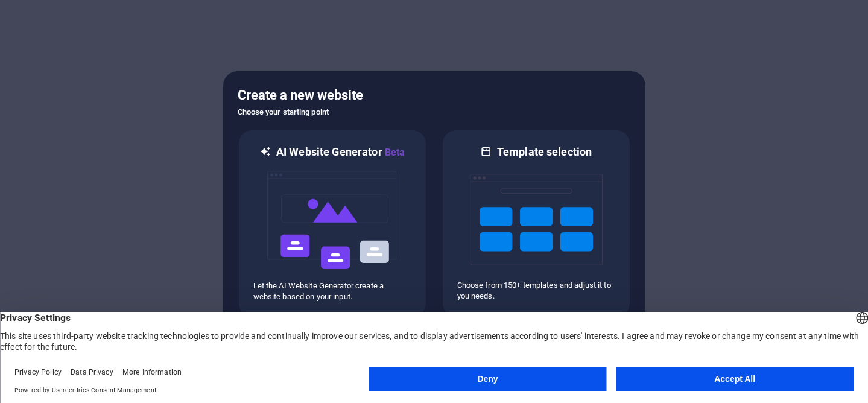 The image size is (868, 403). What do you see at coordinates (341, 152) in the screenshot?
I see `h6: AI Website Generator` at bounding box center [341, 152].